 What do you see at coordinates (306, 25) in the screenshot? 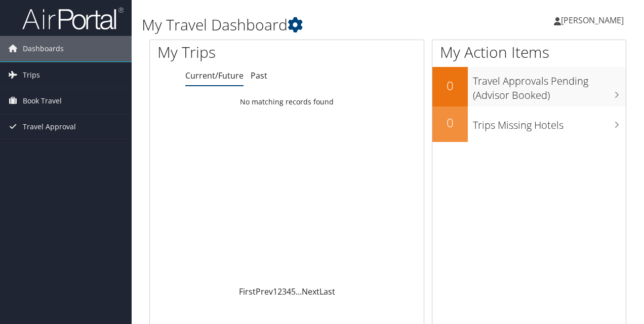
I see `h1: My Travel Dashboard` at bounding box center [306, 25].